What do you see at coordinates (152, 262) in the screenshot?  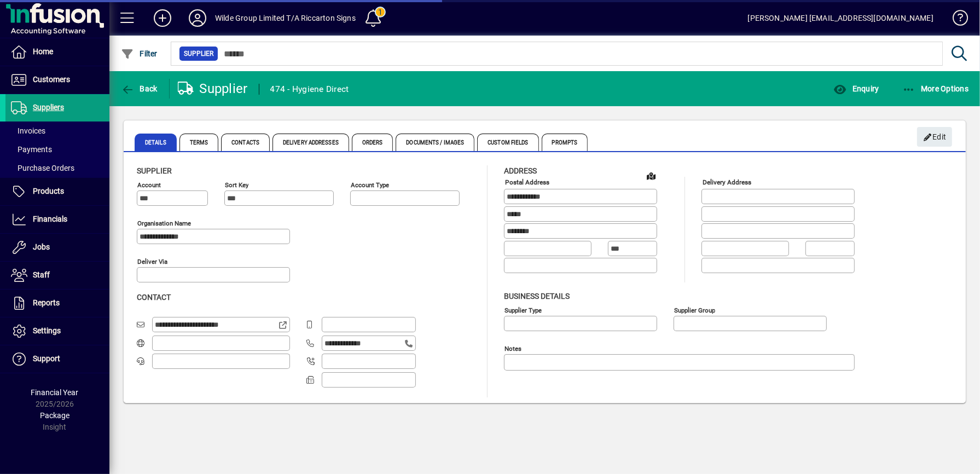 I see `mat-label: Deliver via` at bounding box center [152, 262].